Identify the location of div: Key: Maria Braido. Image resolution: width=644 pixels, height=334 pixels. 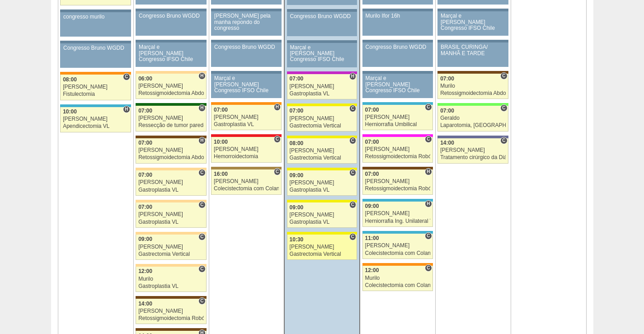
(322, 73).